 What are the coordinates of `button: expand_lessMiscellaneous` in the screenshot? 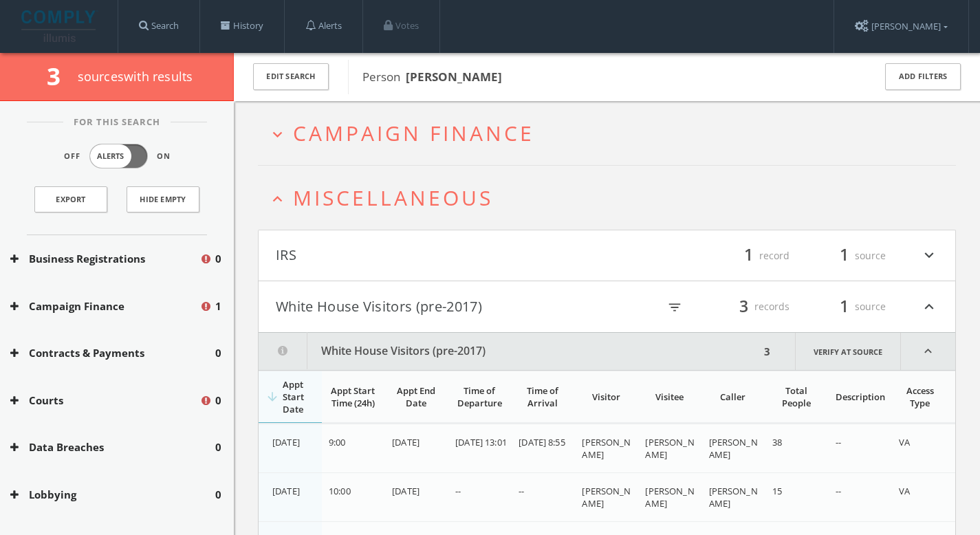 It's located at (612, 198).